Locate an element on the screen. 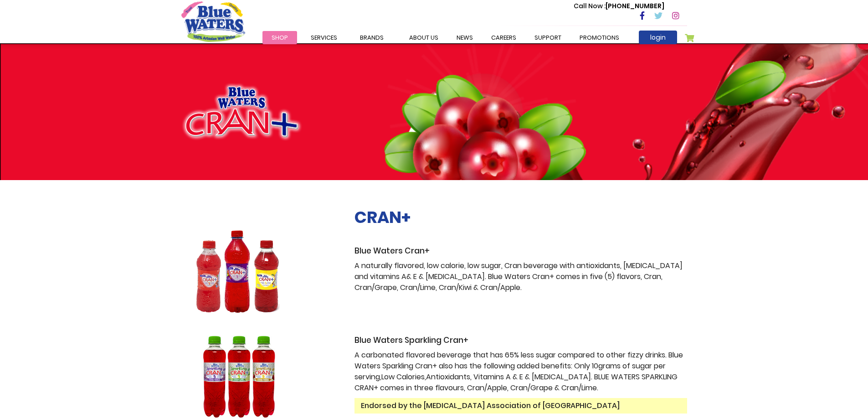  a: login is located at coordinates (658, 37).